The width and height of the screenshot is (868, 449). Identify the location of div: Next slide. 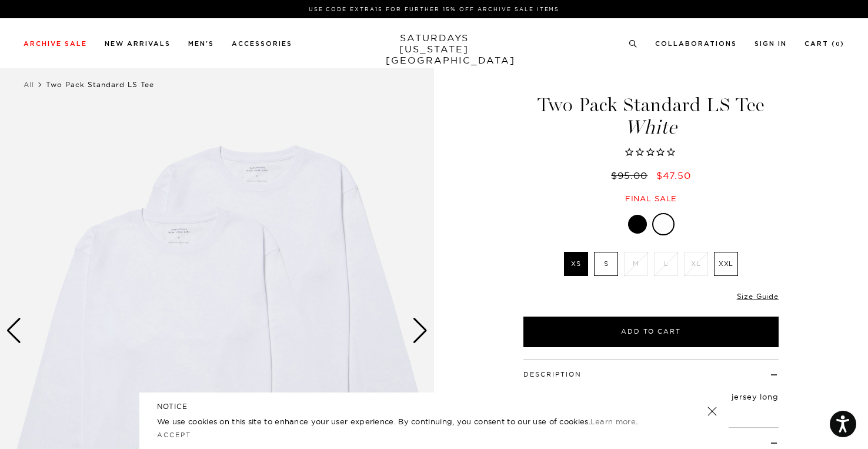
(420, 331).